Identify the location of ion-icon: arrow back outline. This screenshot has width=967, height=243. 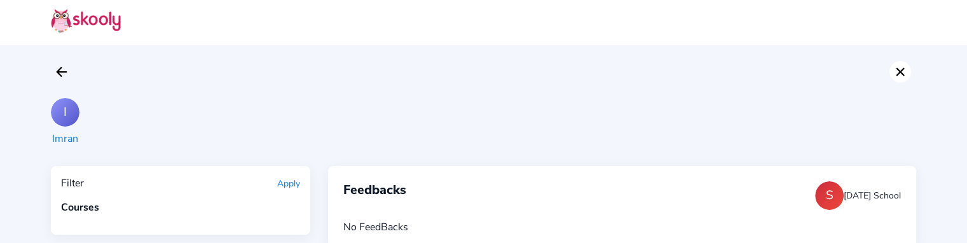
(62, 72).